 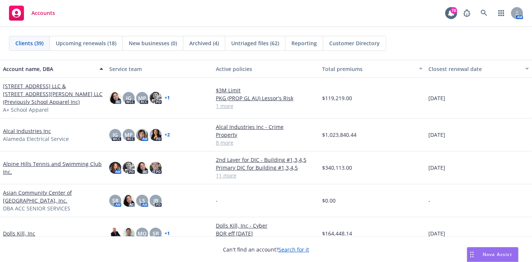 What do you see at coordinates (32, 13) in the screenshot?
I see `a: Accounts` at bounding box center [32, 13].